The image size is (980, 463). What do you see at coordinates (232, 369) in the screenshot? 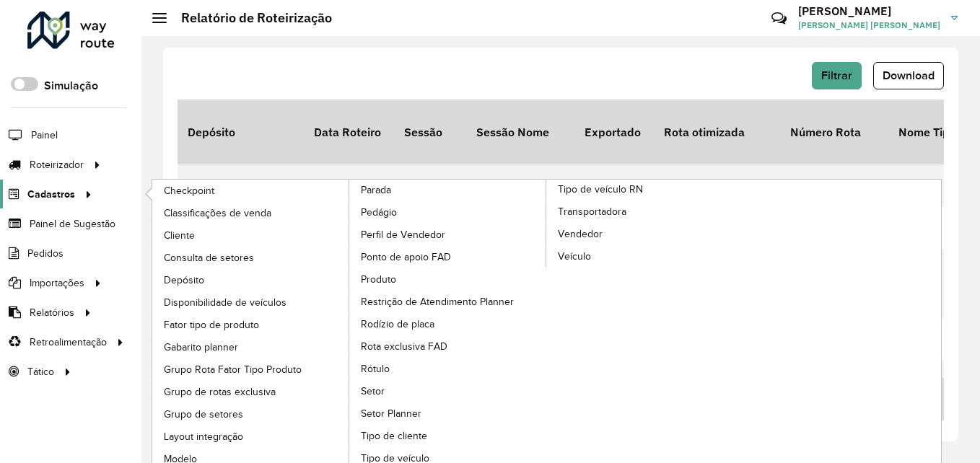
I see `span: Grupo Rota Fator Tipo Produto` at bounding box center [232, 369].